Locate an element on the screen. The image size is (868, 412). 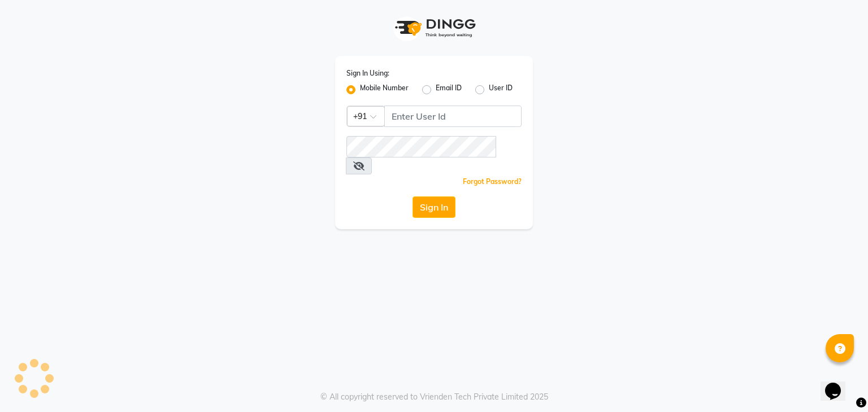
label: User ID is located at coordinates (501, 90).